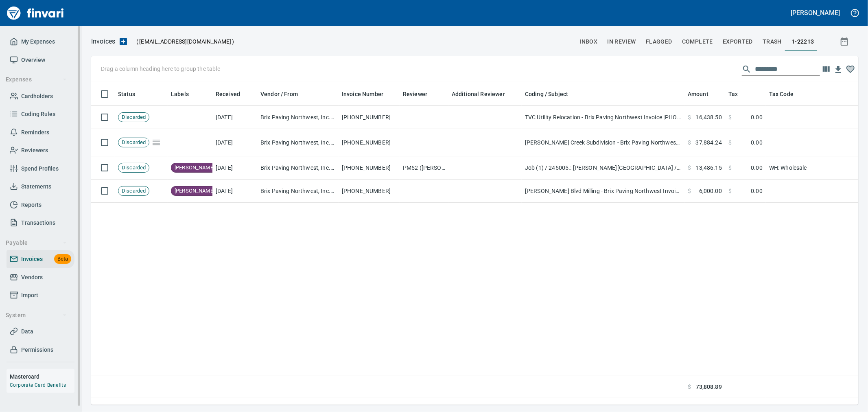  What do you see at coordinates (36, 315) in the screenshot?
I see `button: System` at bounding box center [36, 315].